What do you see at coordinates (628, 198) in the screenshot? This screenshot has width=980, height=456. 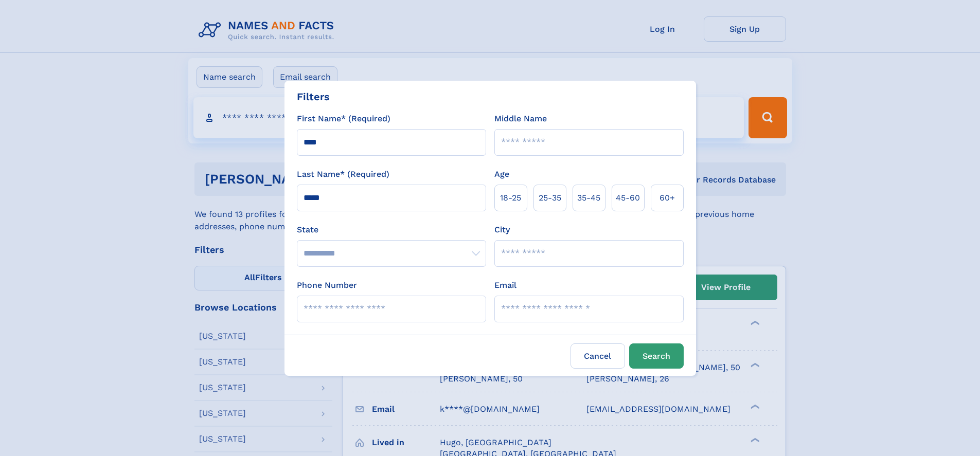 I see `span: 45‑60` at bounding box center [628, 198].